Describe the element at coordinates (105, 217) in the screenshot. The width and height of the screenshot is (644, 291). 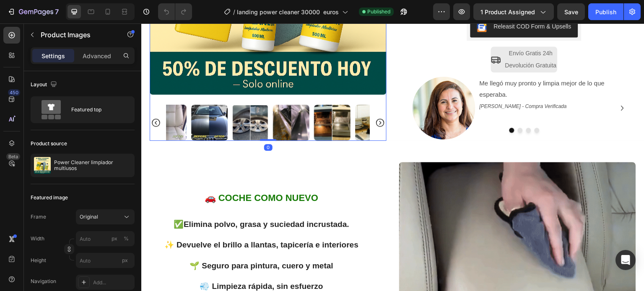
I see `button: Original` at that location.